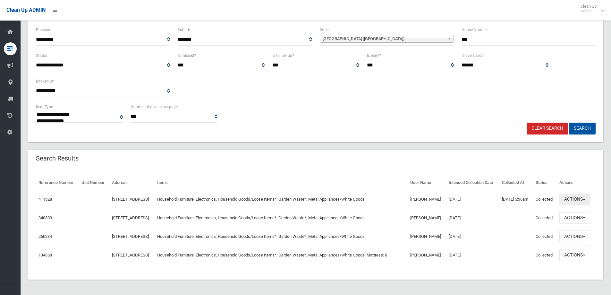 Image resolution: width=611 pixels, height=295 pixels. I want to click on th: Status, so click(545, 183).